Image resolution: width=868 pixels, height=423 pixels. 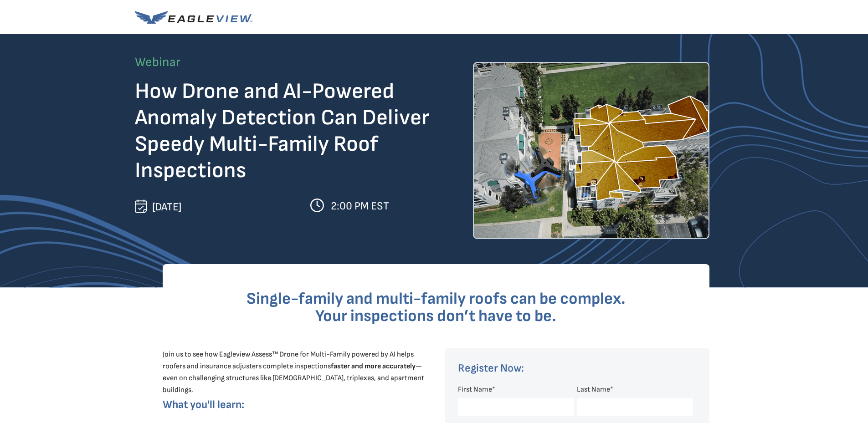 What do you see at coordinates (282, 130) in the screenshot?
I see `span: How Drone and AI-Powered Anomaly Detection Can Deliver Speedy Multi-Family Roof Inspections` at bounding box center [282, 130].